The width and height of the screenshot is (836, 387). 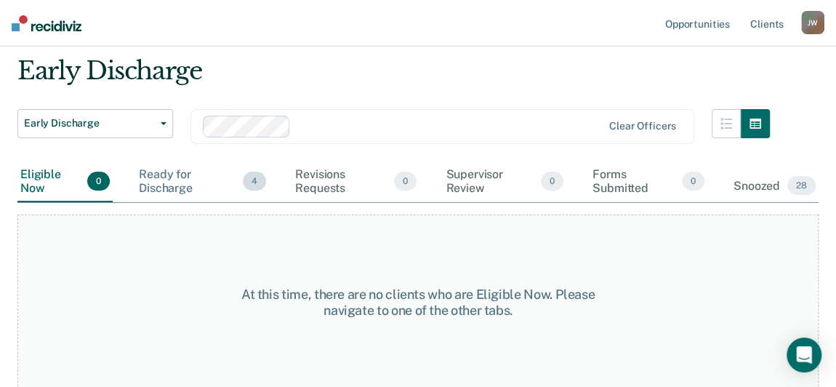 I want to click on div: Ready for Discharge4, so click(x=202, y=182).